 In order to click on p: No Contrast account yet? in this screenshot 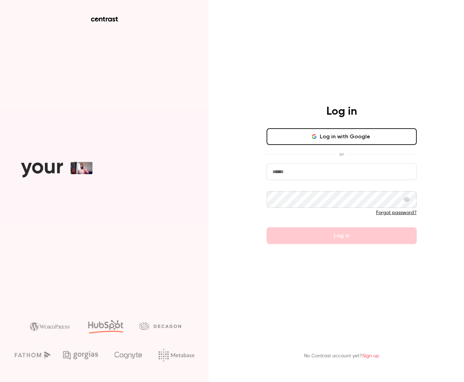, I will do `click(342, 356)`.